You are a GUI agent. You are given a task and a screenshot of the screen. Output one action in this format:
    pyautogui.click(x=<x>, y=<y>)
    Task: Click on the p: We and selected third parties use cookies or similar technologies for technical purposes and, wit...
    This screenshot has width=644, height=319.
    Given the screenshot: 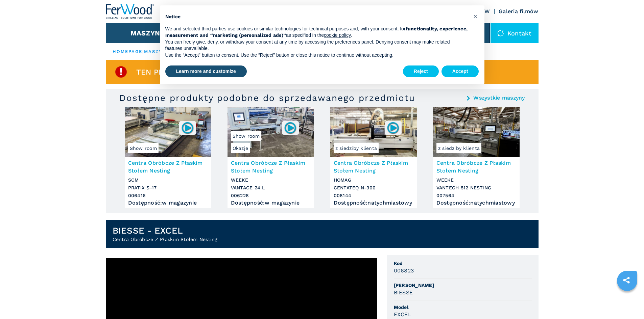 What is the action you would take?
    pyautogui.click(x=316, y=32)
    